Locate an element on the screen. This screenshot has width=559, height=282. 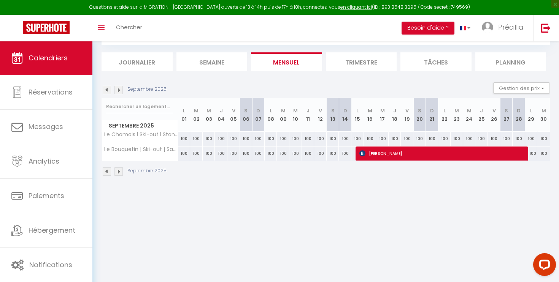
img: logout is located at coordinates (545, 28).